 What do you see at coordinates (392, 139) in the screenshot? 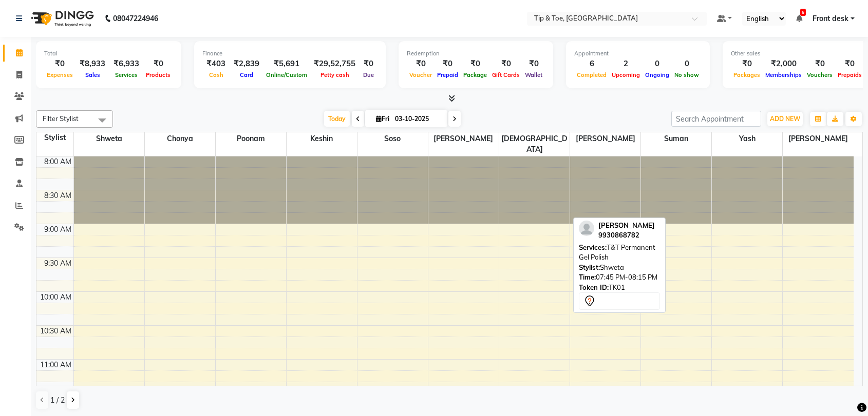
I see `span: soso` at bounding box center [392, 139].